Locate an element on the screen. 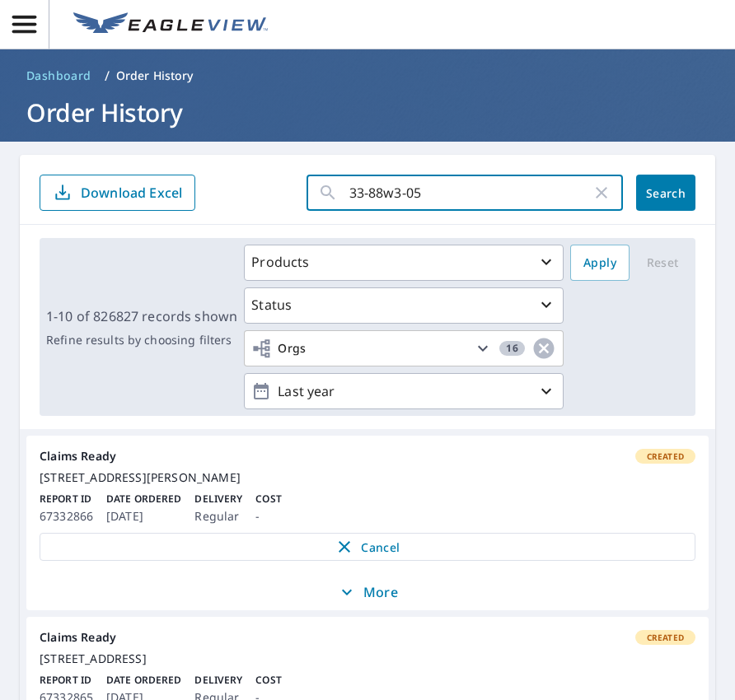  h1: Order History is located at coordinates (367, 112).